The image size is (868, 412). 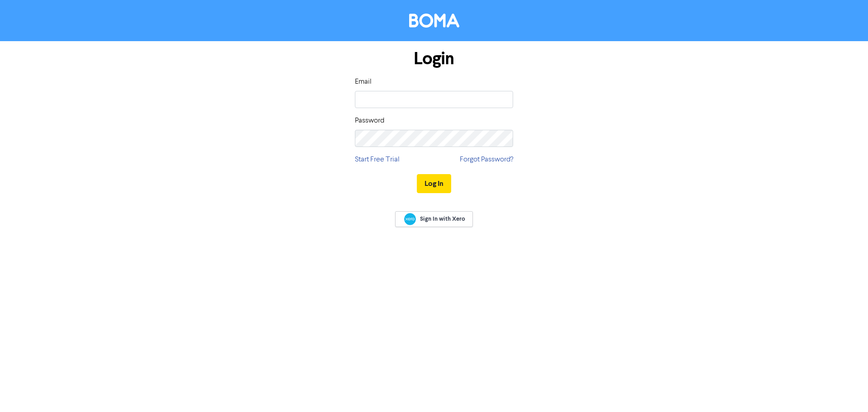 What do you see at coordinates (363, 82) in the screenshot?
I see `label: Email` at bounding box center [363, 82].